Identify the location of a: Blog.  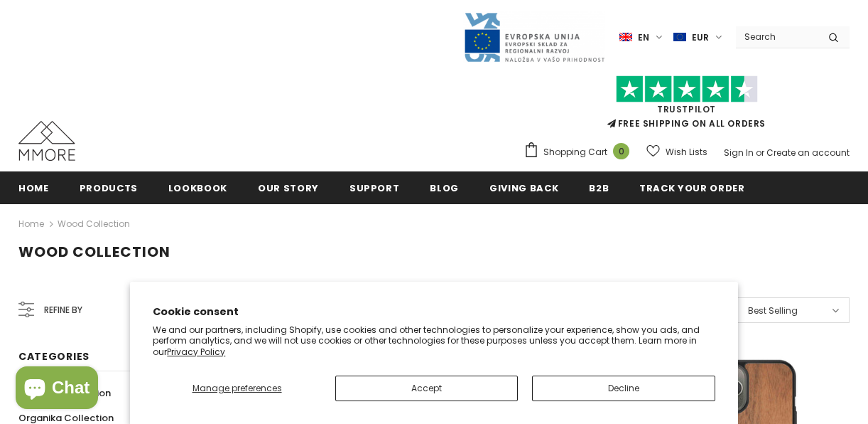
(444, 187).